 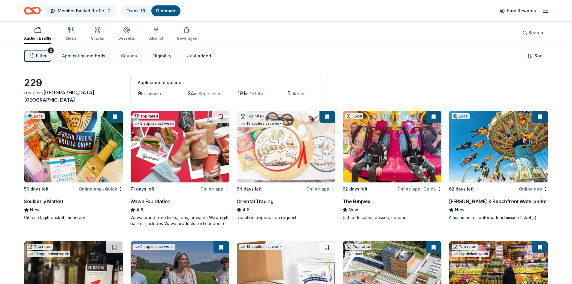 What do you see at coordinates (162, 56) in the screenshot?
I see `div: Eligibility` at bounding box center [162, 56].